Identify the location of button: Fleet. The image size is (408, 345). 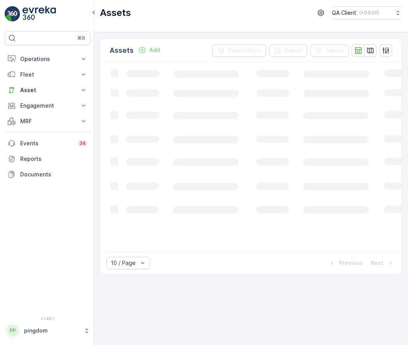
(47, 75).